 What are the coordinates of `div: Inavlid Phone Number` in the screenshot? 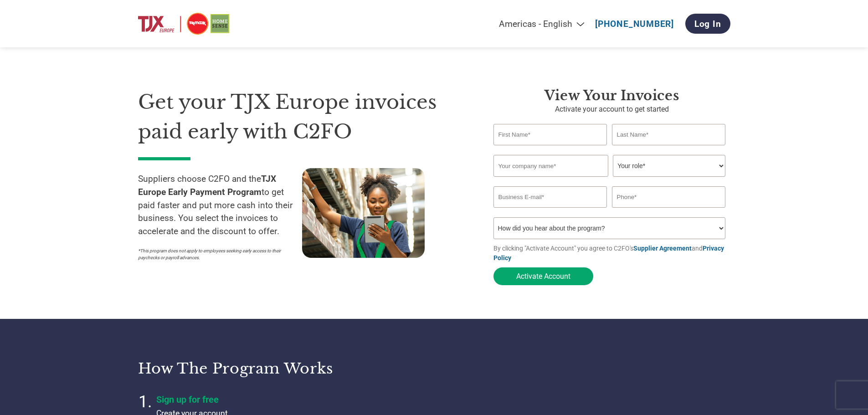 It's located at (669, 211).